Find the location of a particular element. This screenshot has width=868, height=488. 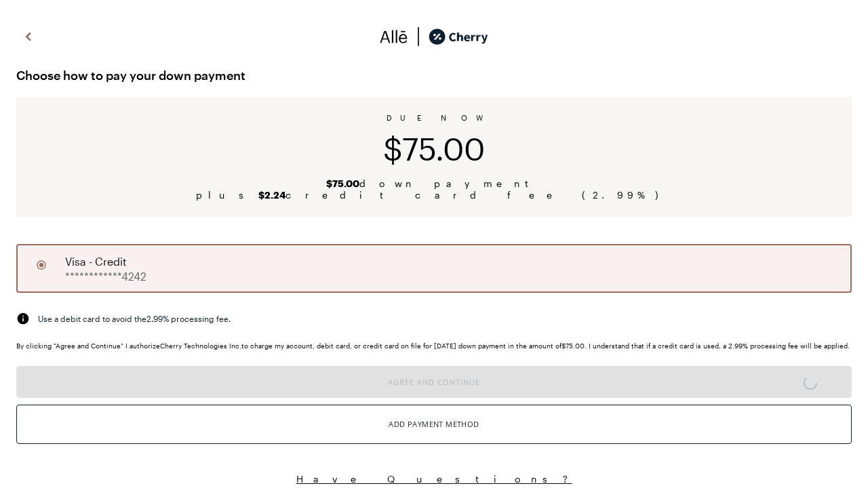

img: cherry_black_logo-DrOE_MJI.svg is located at coordinates (458, 37).